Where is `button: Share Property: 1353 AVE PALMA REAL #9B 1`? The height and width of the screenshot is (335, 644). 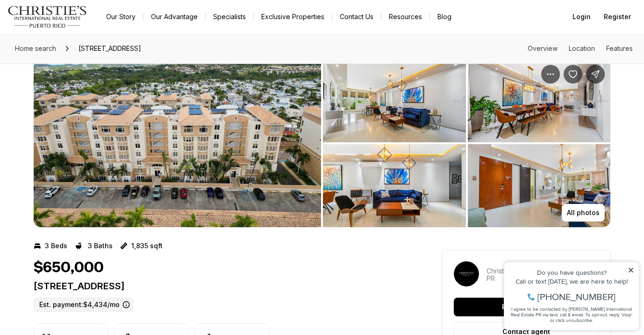
button: Share Property: 1353 AVE PALMA REAL #9B 1 is located at coordinates (596, 74).